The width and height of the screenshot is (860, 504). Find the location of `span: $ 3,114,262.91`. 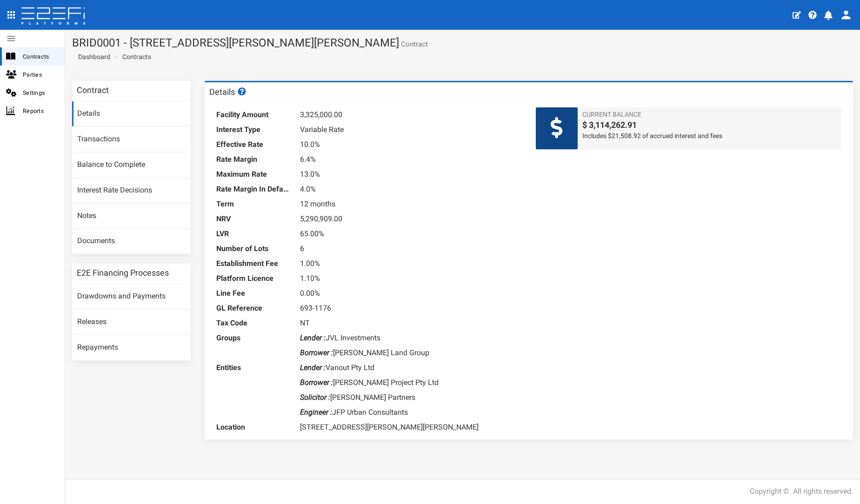

span: $ 3,114,262.91 is located at coordinates (709, 125).